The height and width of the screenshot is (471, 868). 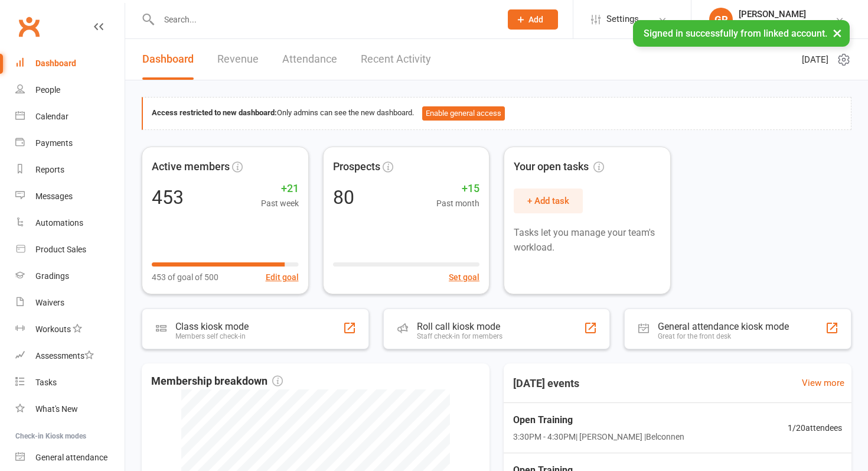 I want to click on div: Chopper's Gym, so click(x=772, y=25).